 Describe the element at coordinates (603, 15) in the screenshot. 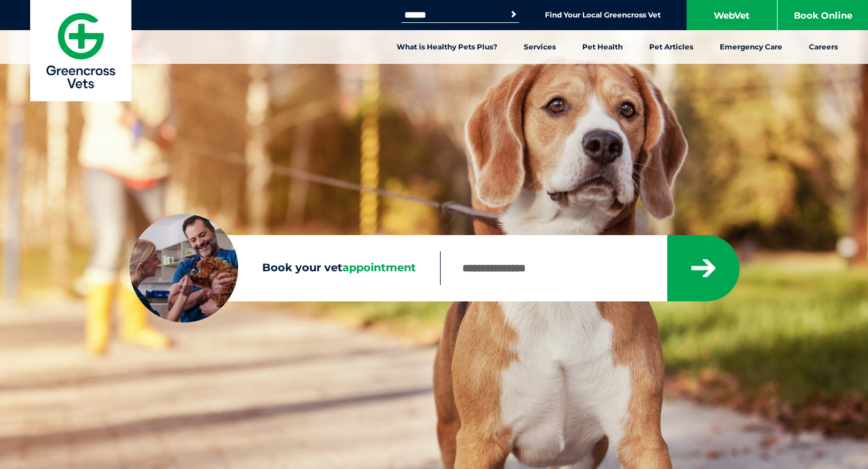

I see `a: Find Your Local Greencross Vet` at that location.